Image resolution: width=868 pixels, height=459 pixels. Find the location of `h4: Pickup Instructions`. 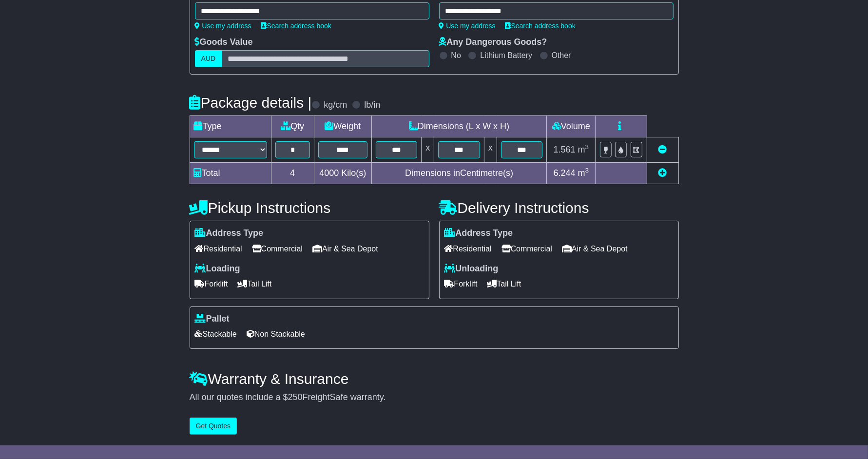

h4: Pickup Instructions is located at coordinates (309, 207).